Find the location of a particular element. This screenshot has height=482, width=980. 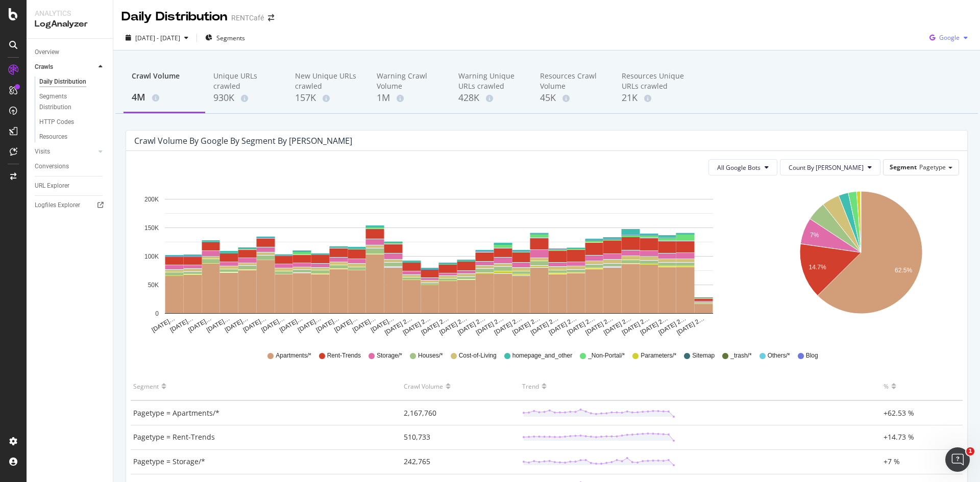

span: Segment is located at coordinates (903, 167).